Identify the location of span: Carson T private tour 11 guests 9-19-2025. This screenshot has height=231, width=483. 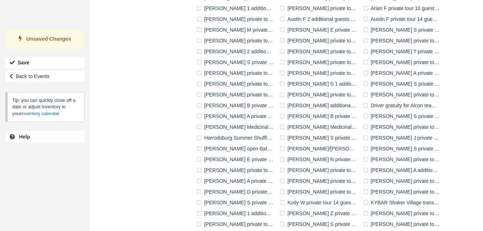
(402, 51).